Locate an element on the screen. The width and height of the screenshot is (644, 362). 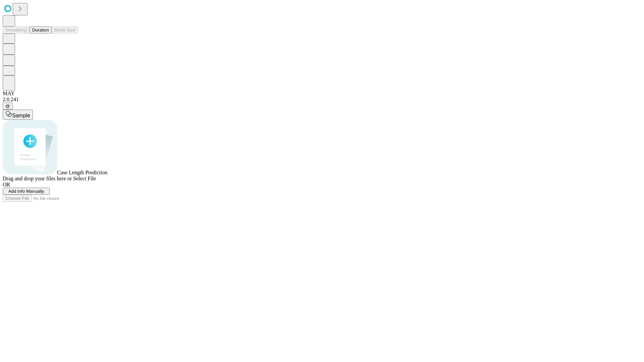
button: Add Info Manually is located at coordinates (26, 191).